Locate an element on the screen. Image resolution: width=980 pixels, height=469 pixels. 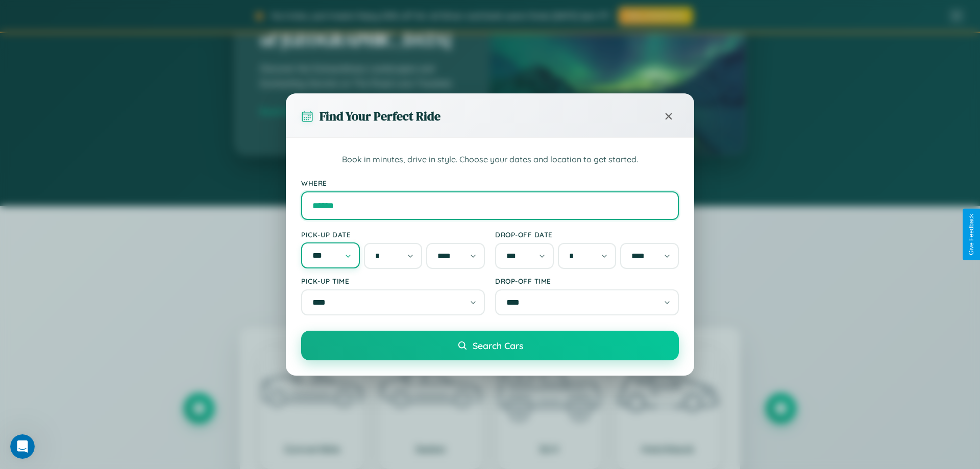
label: Pick-up Time is located at coordinates (393, 281).